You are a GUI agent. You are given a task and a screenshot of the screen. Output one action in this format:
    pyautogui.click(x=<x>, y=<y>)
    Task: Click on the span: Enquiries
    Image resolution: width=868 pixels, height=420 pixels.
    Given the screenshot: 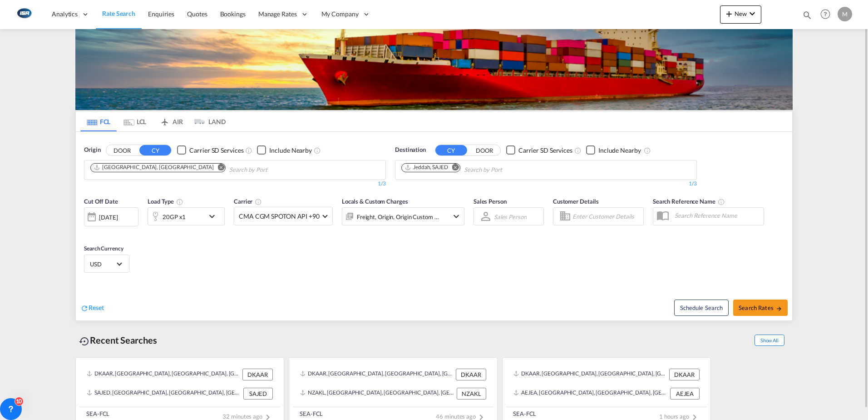 What is the action you would take?
    pyautogui.click(x=161, y=14)
    